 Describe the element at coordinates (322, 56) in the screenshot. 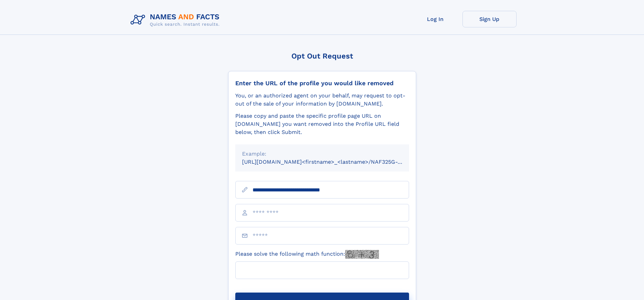

I see `div: Opt Out Request` at that location.